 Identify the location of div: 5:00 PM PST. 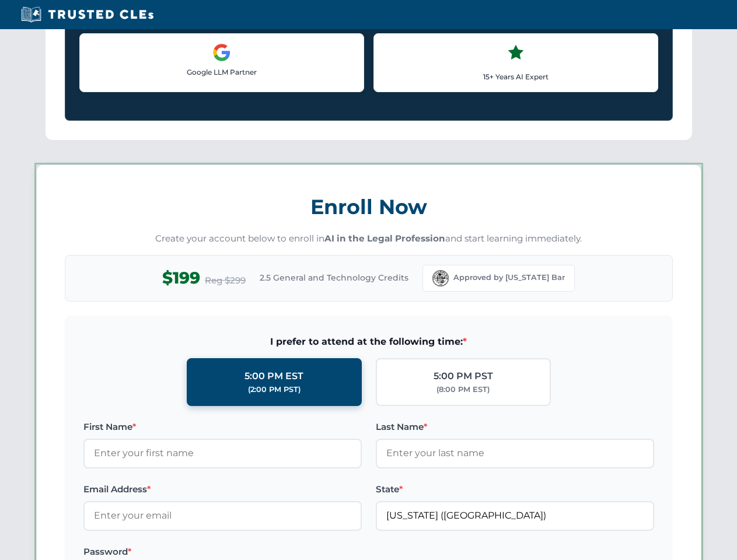
(463, 377).